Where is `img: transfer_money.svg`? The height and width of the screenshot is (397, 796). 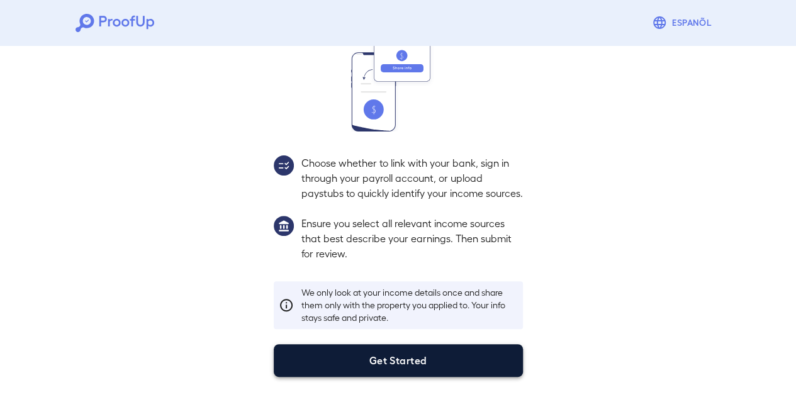
img: transfer_money.svg is located at coordinates (398, 86).